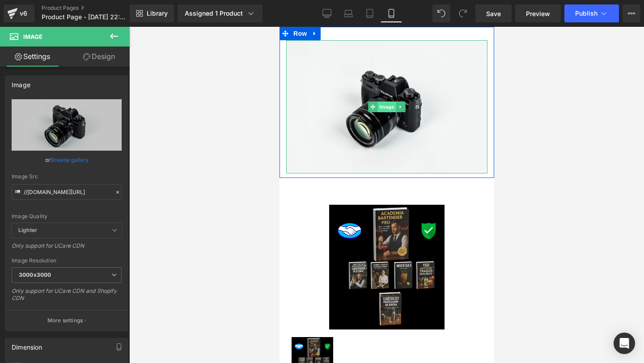  Describe the element at coordinates (66, 177) in the screenshot. I see `div: Image Src` at that location.